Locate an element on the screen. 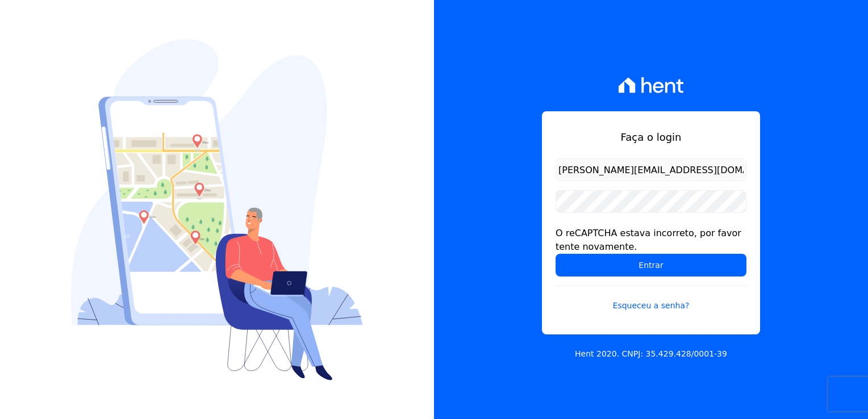 The width and height of the screenshot is (868, 419). p: Hent 2020. CNPJ: 35.429.428/0001-39 is located at coordinates (651, 354).